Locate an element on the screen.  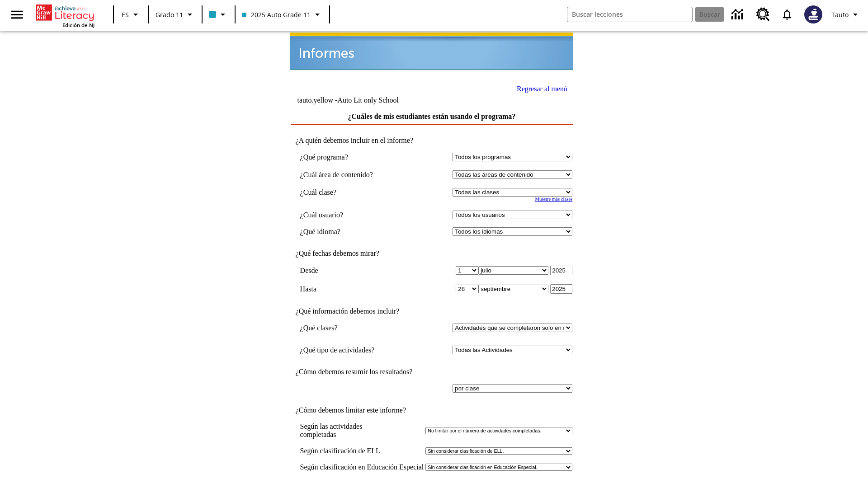
td: ¿A quién debemos incluir en el informe? is located at coordinates (432, 140).